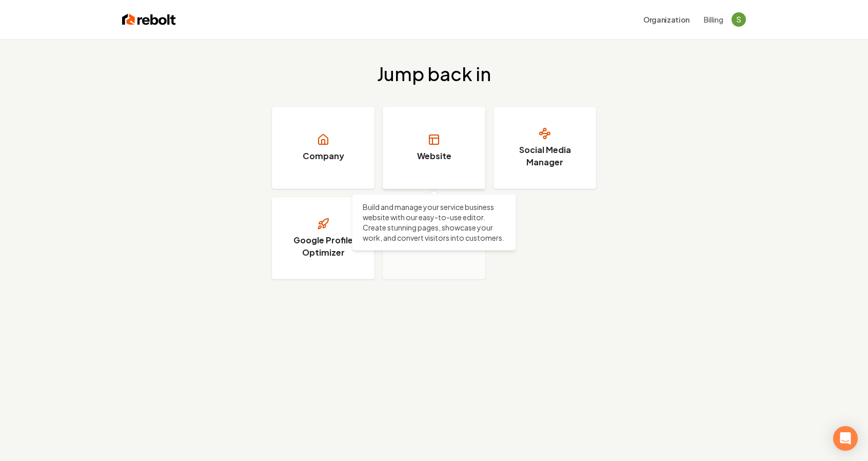 Image resolution: width=868 pixels, height=461 pixels. Describe the element at coordinates (434, 147) in the screenshot. I see `a: Website` at that location.